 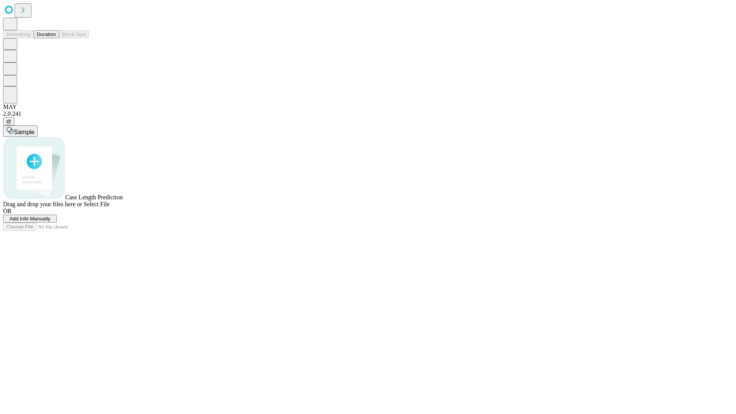 What do you see at coordinates (43, 204) in the screenshot?
I see `span: Drag and drop your files here or` at bounding box center [43, 204].